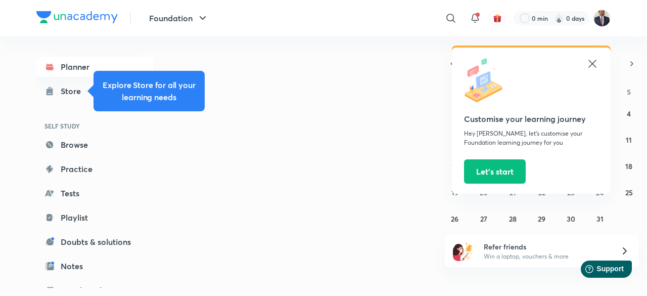 Image resolution: width=647 pixels, height=296 pixels. I want to click on button: October 27, 2025, so click(484, 218).